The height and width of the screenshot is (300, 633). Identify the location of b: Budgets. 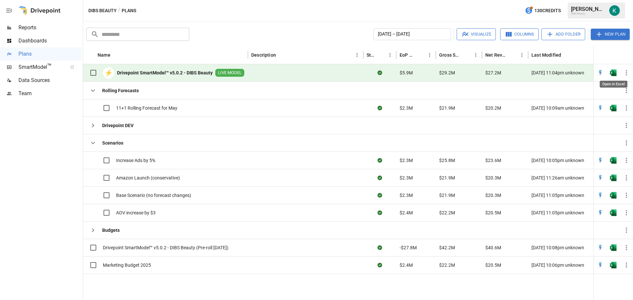
(111, 230).